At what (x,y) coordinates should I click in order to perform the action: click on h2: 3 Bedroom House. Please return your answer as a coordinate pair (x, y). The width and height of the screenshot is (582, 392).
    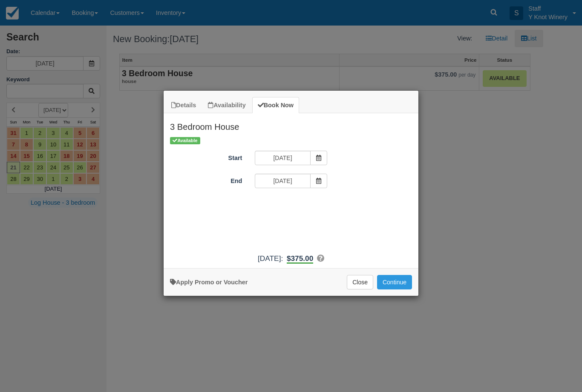
    Looking at the image, I should click on (291, 124).